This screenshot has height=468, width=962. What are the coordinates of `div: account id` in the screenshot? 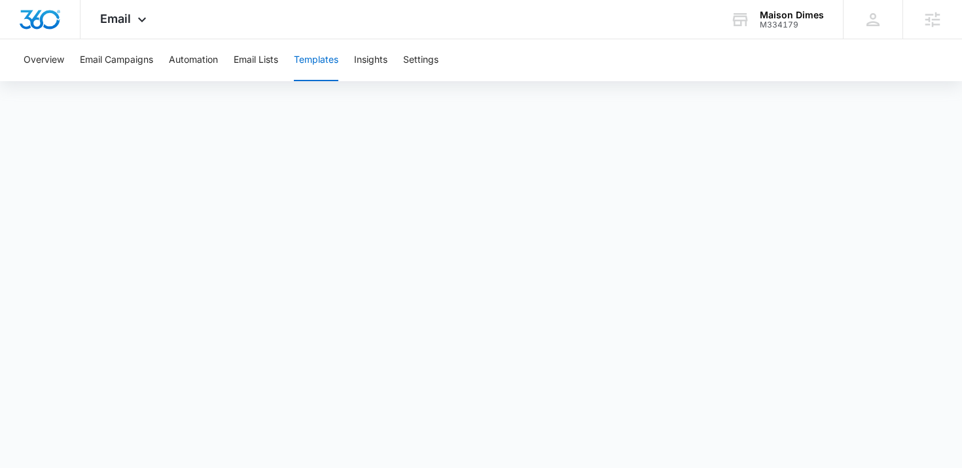 It's located at (792, 25).